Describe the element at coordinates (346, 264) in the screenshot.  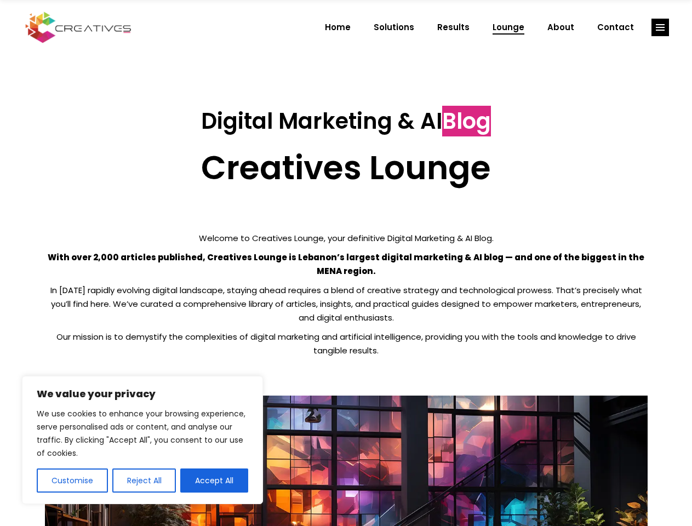
I see `strong: With over 2,000 articles published, Creatives Lounge is Lebanon’s largest digital marketing & AI ...` at that location.